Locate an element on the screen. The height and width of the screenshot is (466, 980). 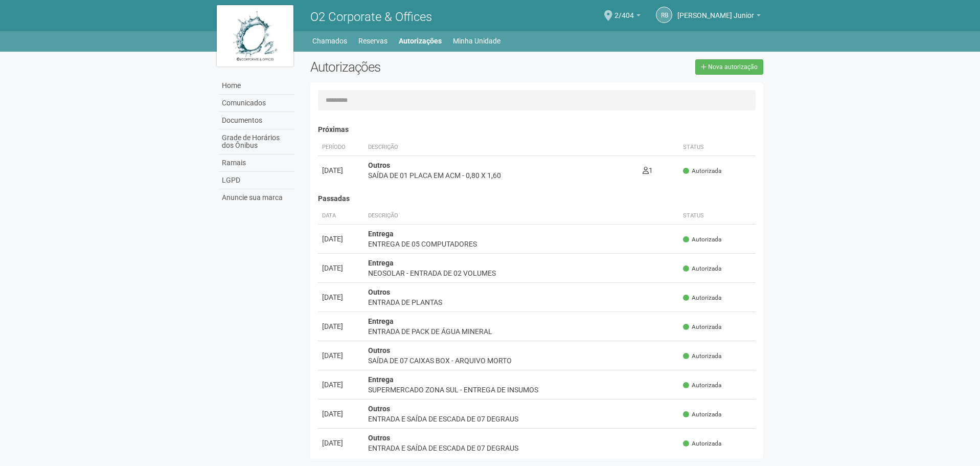
div: ENTRADA DE PACK DE ÁGUA MINERAL is located at coordinates (522, 331).